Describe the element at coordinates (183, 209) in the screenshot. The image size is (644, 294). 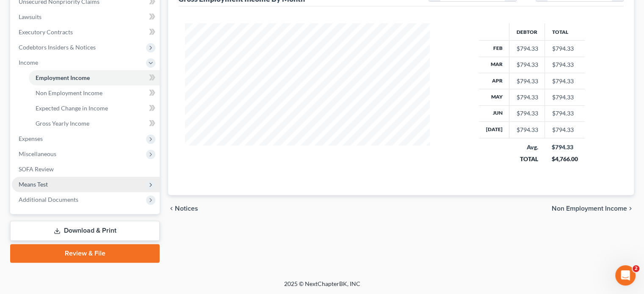
I see `button: chevron_left Notices` at that location.